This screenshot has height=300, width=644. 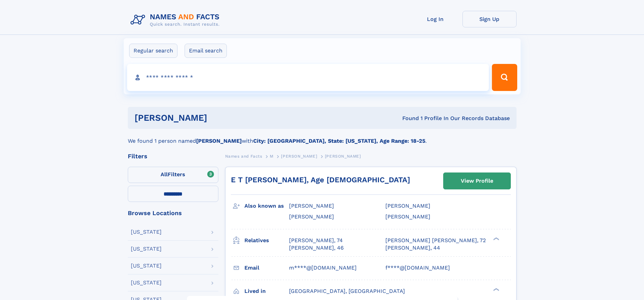 I want to click on h3: Also known as, so click(x=267, y=206).